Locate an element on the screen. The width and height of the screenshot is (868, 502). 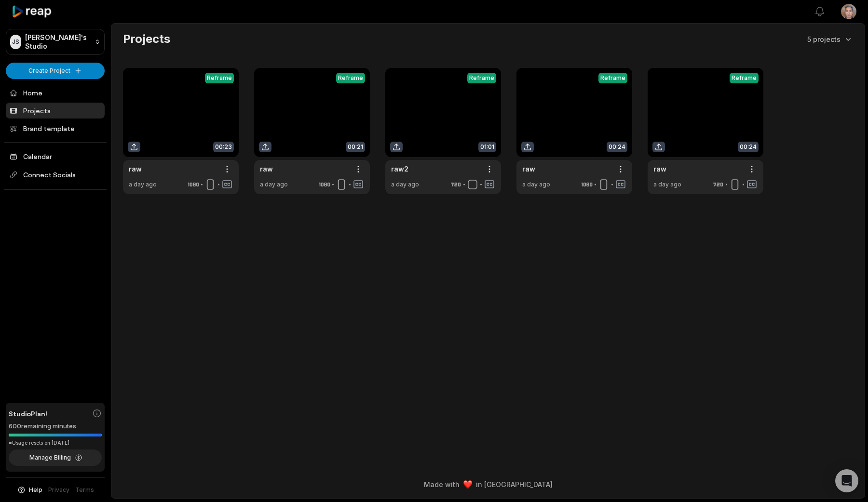
div: JS is located at coordinates (16, 42).